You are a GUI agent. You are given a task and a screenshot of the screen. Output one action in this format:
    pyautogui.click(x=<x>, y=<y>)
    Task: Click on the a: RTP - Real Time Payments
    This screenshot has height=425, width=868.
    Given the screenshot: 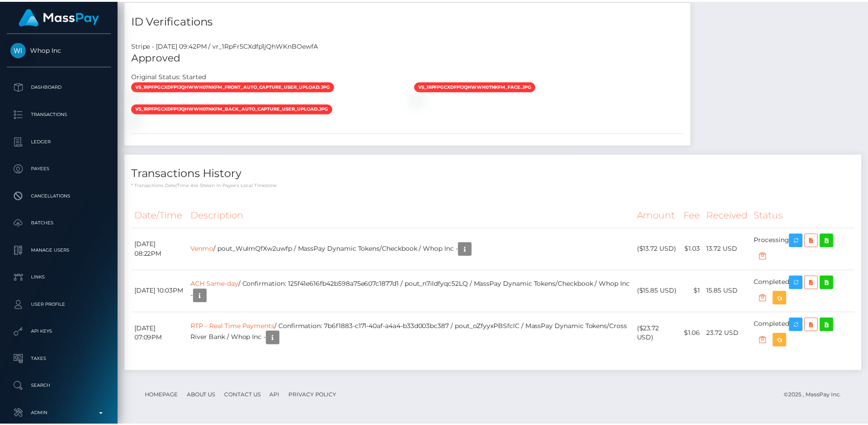 What is the action you would take?
    pyautogui.click(x=234, y=326)
    